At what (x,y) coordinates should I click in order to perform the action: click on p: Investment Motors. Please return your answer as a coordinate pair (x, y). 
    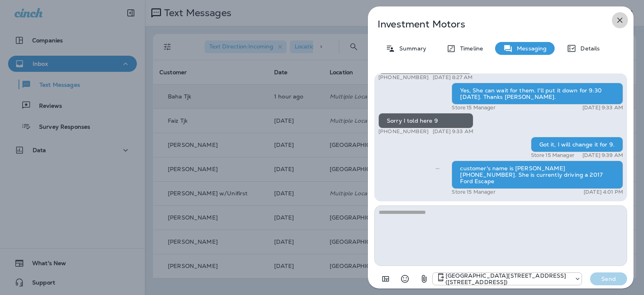
    Looking at the image, I should click on (487, 24).